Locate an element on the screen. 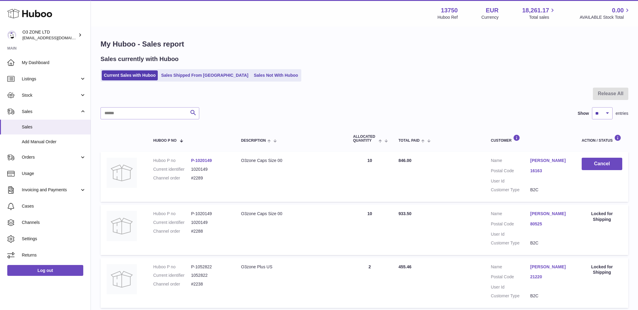 The height and width of the screenshot is (310, 638). dd: P-1052822 is located at coordinates (210, 267).